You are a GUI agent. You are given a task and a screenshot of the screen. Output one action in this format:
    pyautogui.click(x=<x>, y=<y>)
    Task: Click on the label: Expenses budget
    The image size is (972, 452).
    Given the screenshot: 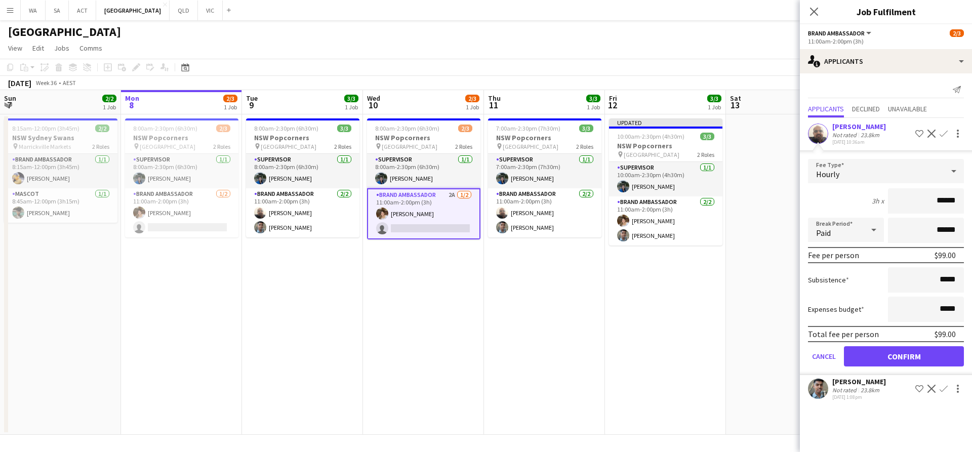 What is the action you would take?
    pyautogui.click(x=836, y=309)
    